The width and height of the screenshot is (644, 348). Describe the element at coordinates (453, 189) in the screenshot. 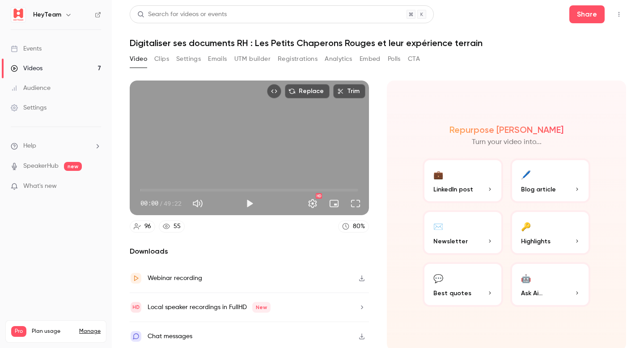

I see `span: LinkedIn post` at that location.